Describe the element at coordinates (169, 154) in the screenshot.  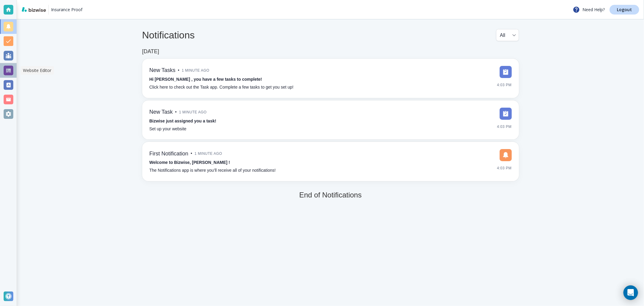
I see `h6: First Notification` at that location.